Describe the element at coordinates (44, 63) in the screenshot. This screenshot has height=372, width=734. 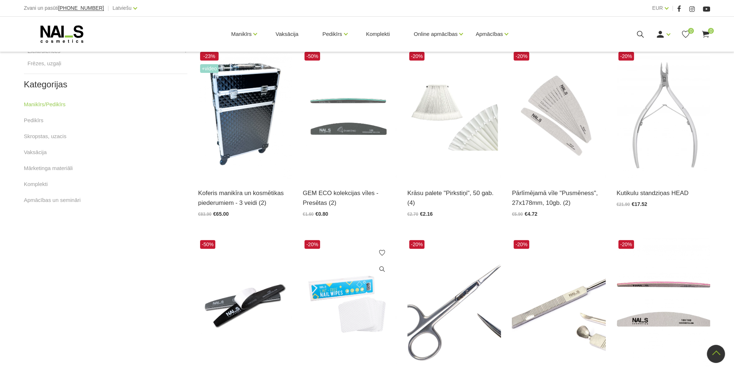
I see `a: Frēzes, uzgaļi` at that location.